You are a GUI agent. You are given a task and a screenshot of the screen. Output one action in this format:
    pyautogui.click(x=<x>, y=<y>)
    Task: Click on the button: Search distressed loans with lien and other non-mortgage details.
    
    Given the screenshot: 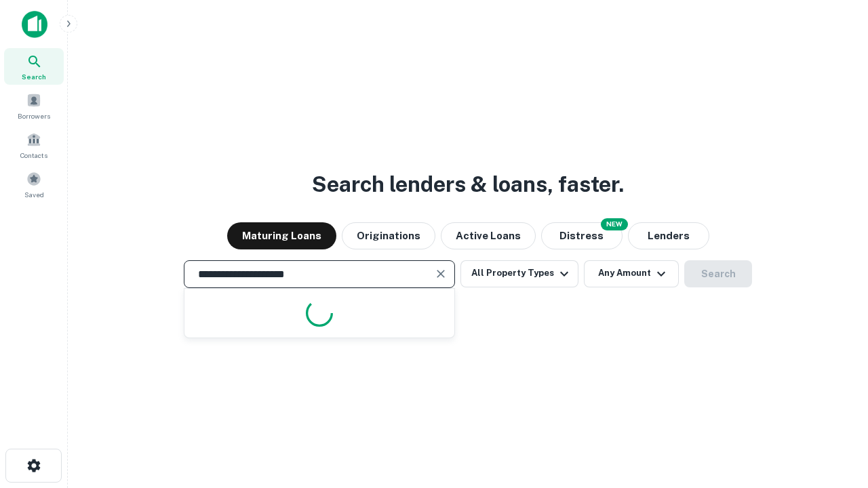 What is the action you would take?
    pyautogui.click(x=582, y=236)
    